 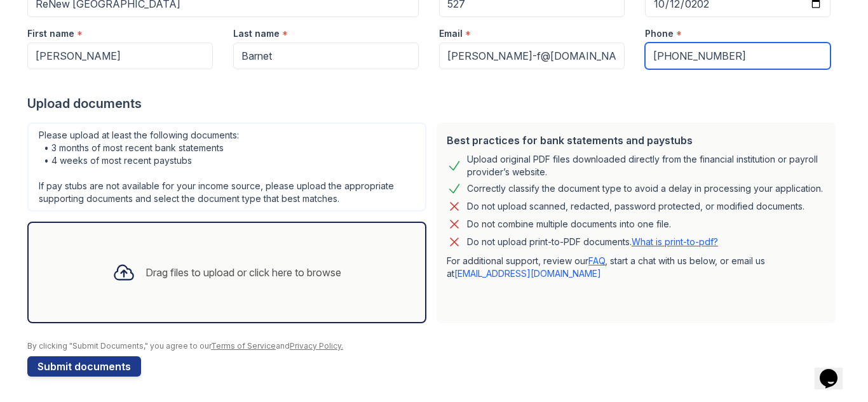 What do you see at coordinates (659, 34) in the screenshot?
I see `label: Phone` at bounding box center [659, 34].